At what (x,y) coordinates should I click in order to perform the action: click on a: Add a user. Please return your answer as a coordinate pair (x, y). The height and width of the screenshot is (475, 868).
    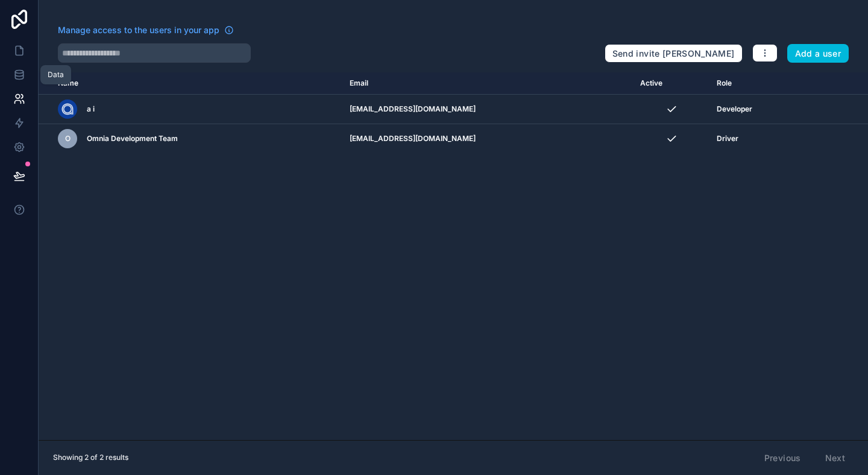
    Looking at the image, I should click on (818, 53).